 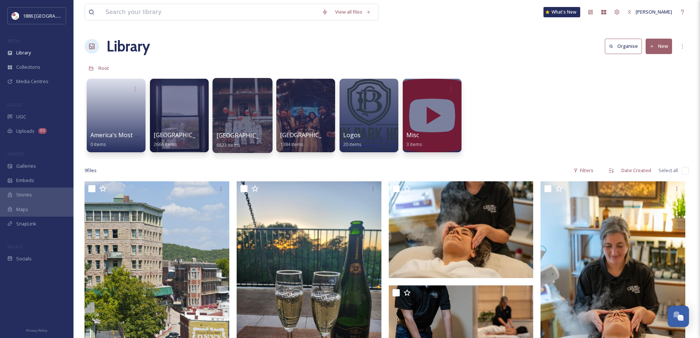 What do you see at coordinates (24, 258) in the screenshot?
I see `span: Socials` at bounding box center [24, 258].